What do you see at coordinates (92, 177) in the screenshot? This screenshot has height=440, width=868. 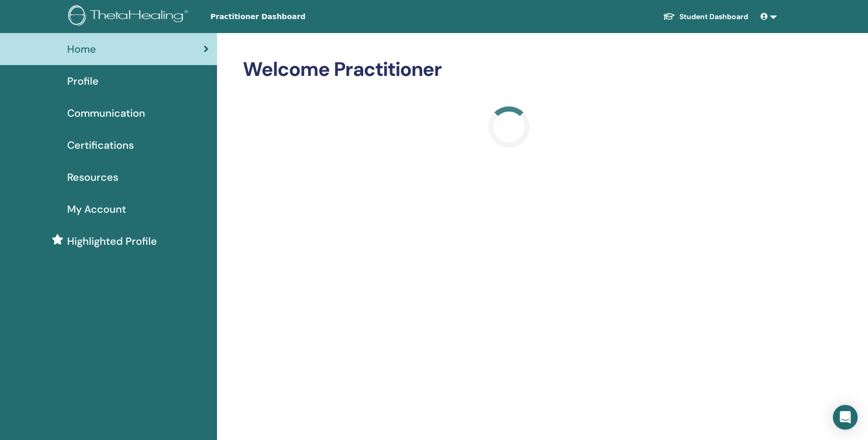 I see `span: Resources` at bounding box center [92, 177].